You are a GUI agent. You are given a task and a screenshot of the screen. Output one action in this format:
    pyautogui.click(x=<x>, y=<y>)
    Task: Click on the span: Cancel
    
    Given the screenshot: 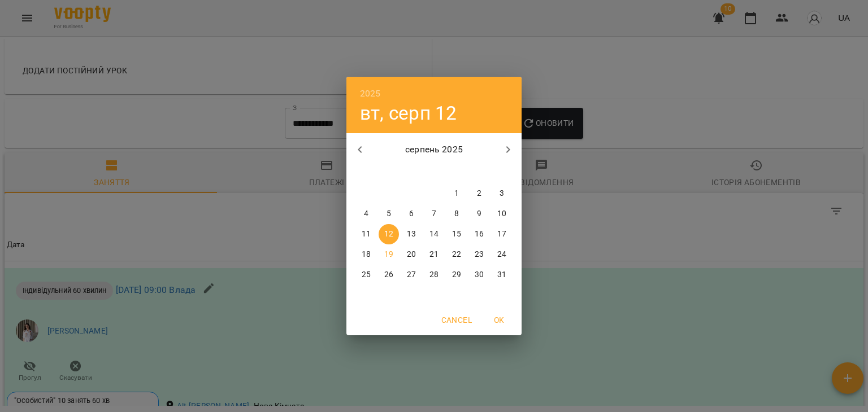 What is the action you would take?
    pyautogui.click(x=457, y=320)
    